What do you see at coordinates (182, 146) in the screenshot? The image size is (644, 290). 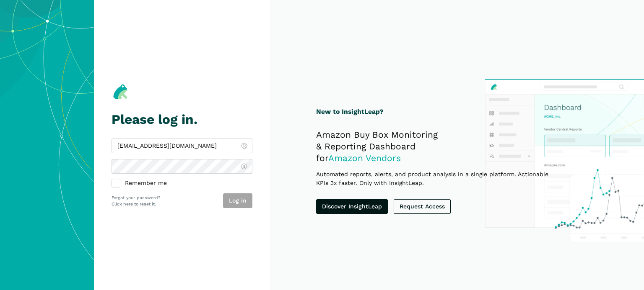 I see `input: admin@insightleap.com` at bounding box center [182, 146].